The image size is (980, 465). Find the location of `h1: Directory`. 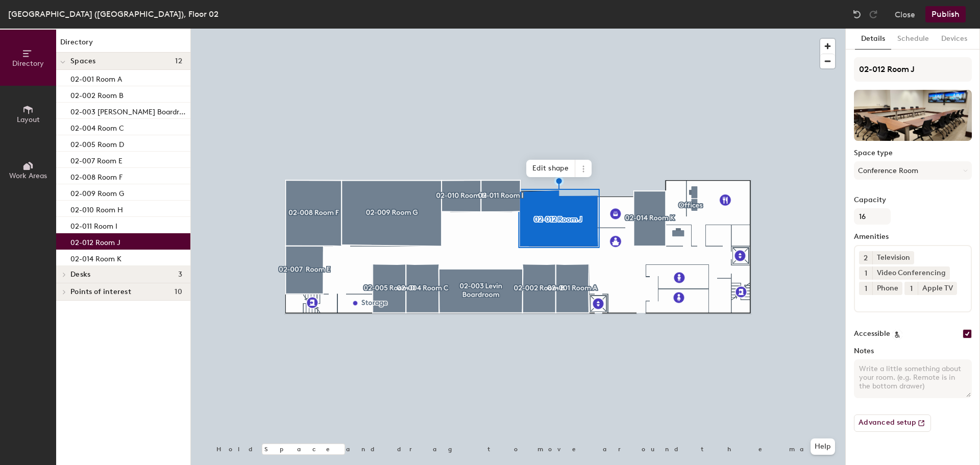

h1: Directory is located at coordinates (123, 45).